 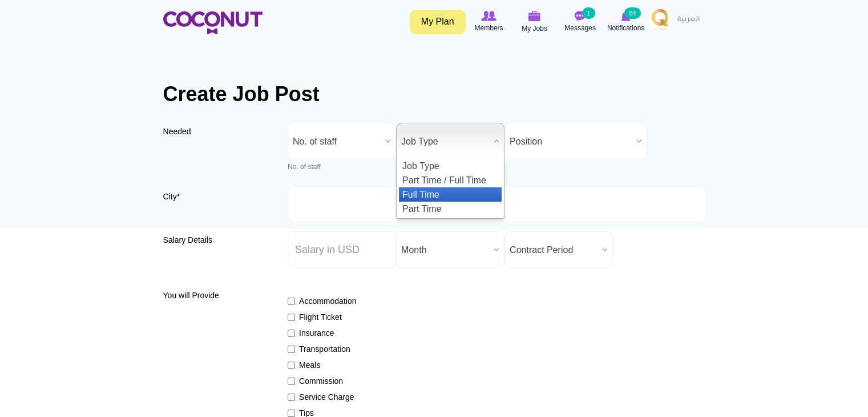 What do you see at coordinates (626, 22) in the screenshot?
I see `a: Notifications Notifications 84` at bounding box center [626, 22].